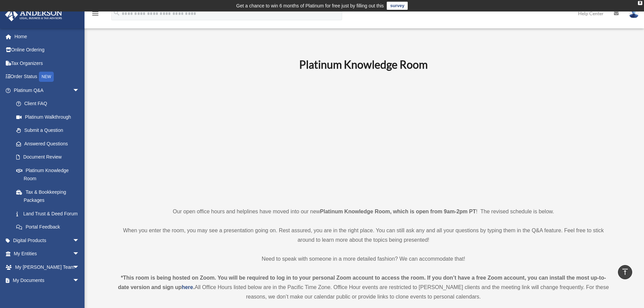 The image size is (644, 308). Describe the element at coordinates (49, 143) in the screenshot. I see `a: Answered Questions` at that location.